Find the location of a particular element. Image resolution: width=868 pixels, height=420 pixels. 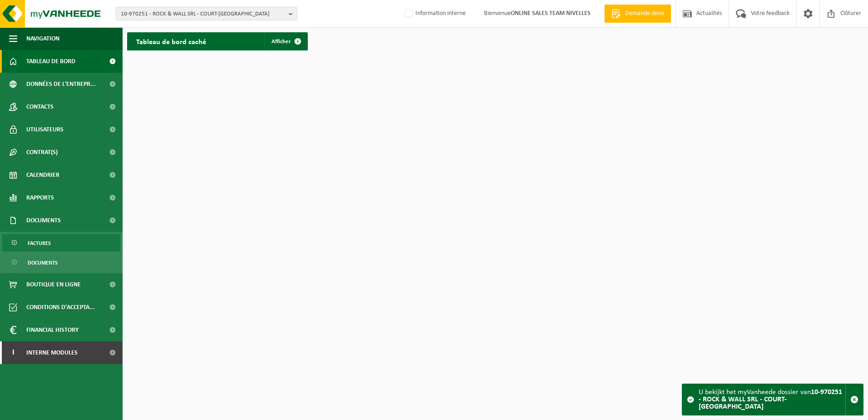

span: Navigation is located at coordinates (43, 38).